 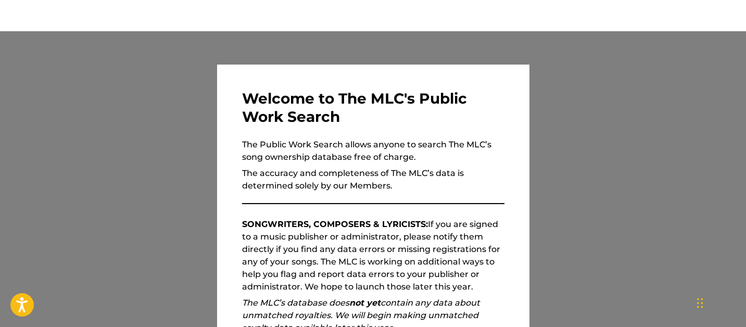 I want to click on p: The accuracy and completeness of The MLC’s data is determined solely by our Members., so click(x=373, y=180).